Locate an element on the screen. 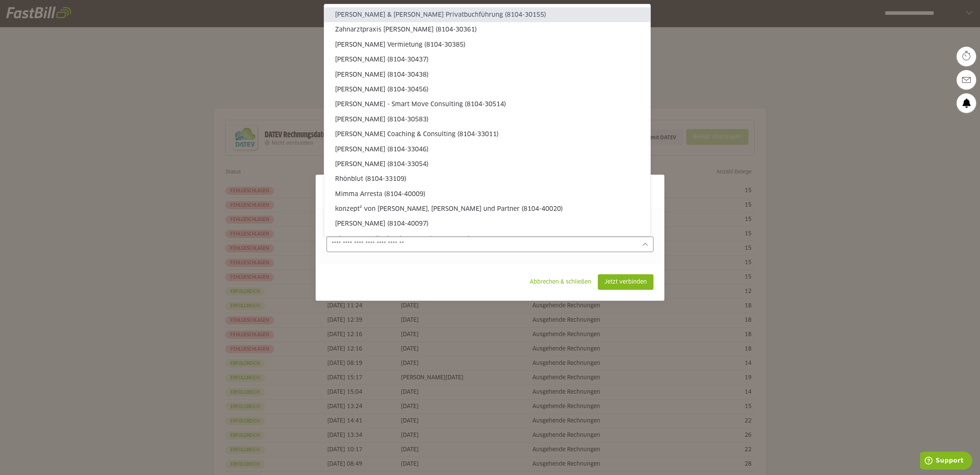 Image resolution: width=980 pixels, height=475 pixels. sl-option: pbc Kommunikationsberatung (8104-40128) is located at coordinates (487, 239).